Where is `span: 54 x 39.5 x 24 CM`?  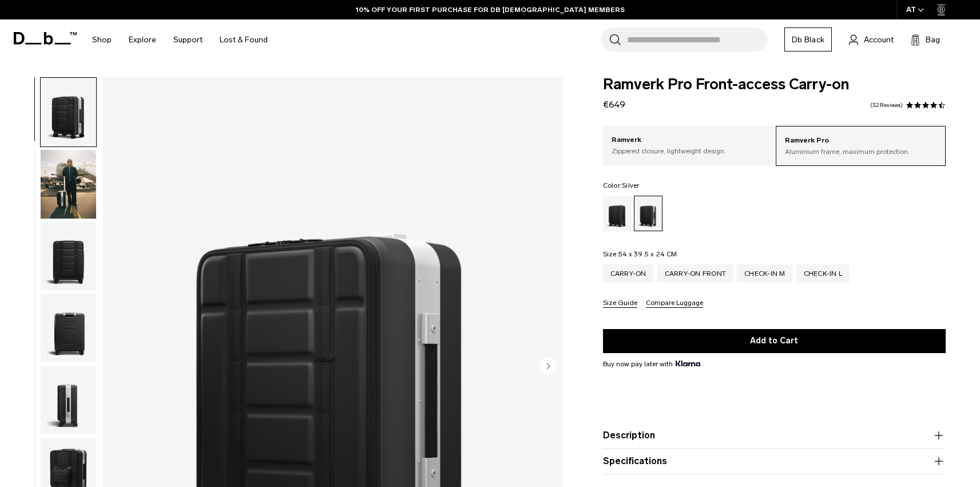 span: 54 x 39.5 x 24 CM is located at coordinates (648, 253).